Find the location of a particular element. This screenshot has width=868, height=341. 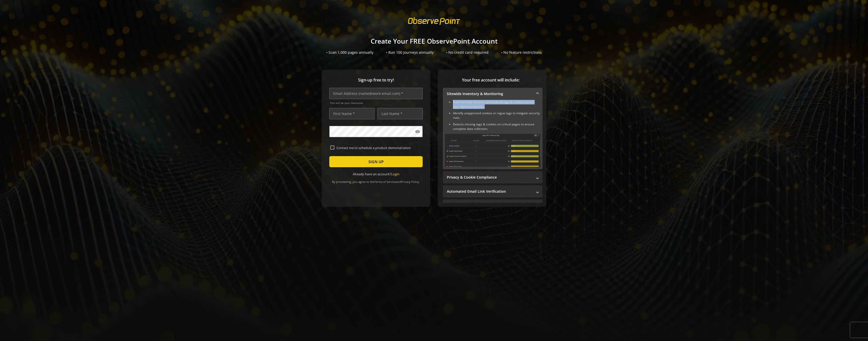

div: Sitewide Inventory & Monitoring is located at coordinates (493, 134).